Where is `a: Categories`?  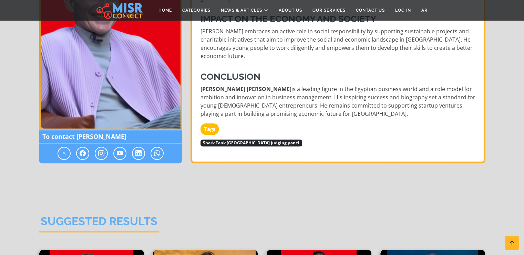
a: Categories is located at coordinates (196, 10).